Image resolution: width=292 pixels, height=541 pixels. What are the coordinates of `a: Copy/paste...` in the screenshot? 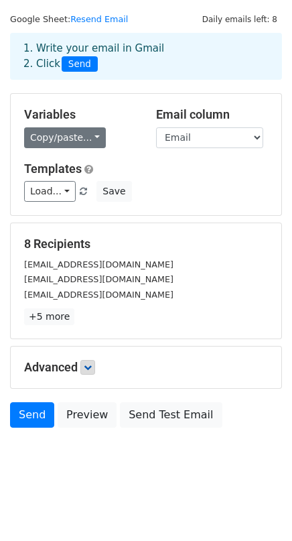 It's located at (65, 137).